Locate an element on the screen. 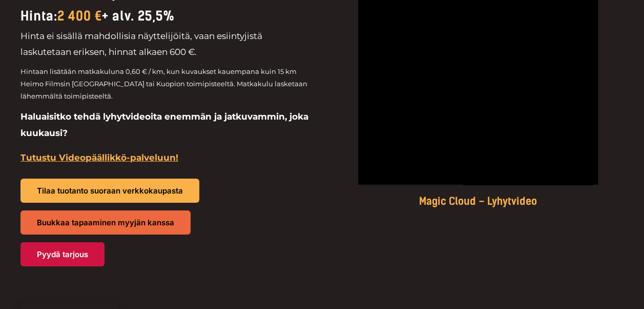 This screenshot has width=644, height=309. h5: Magic Cloud – Lyhytvideo is located at coordinates (479, 201).